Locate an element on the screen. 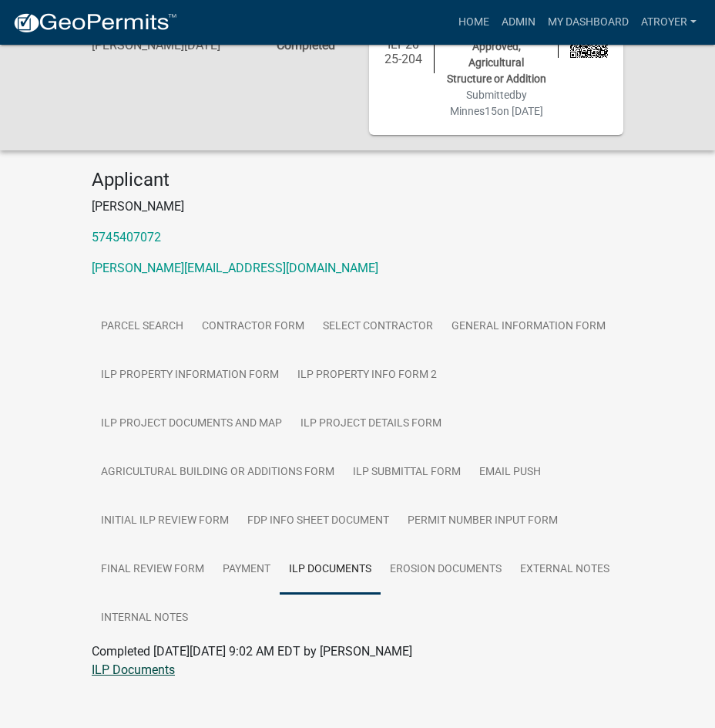 The width and height of the screenshot is (715, 728). a: Internal Notes is located at coordinates (144, 618).